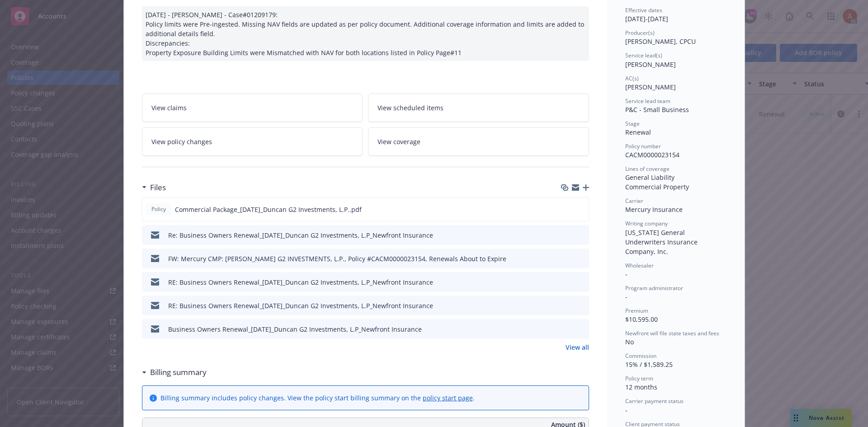  What do you see at coordinates (410, 108) in the screenshot?
I see `span: View scheduled items` at bounding box center [410, 108].